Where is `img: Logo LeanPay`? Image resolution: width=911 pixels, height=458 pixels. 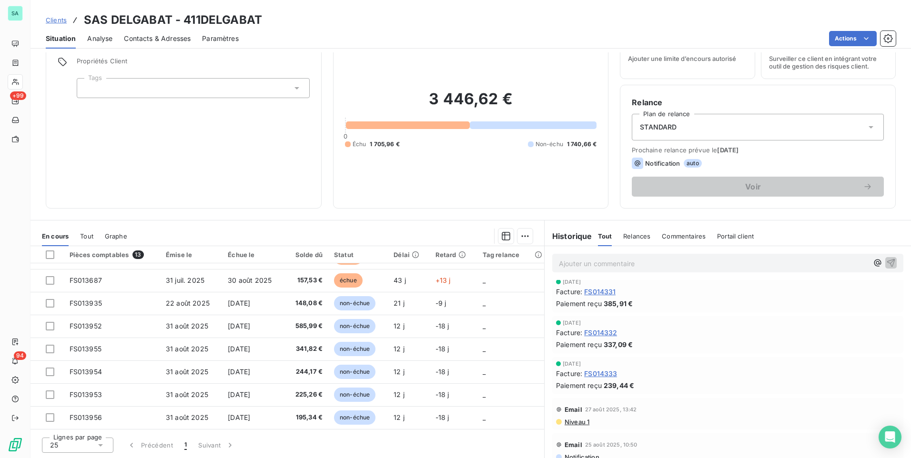
img: Logo LeanPay is located at coordinates (15, 445).